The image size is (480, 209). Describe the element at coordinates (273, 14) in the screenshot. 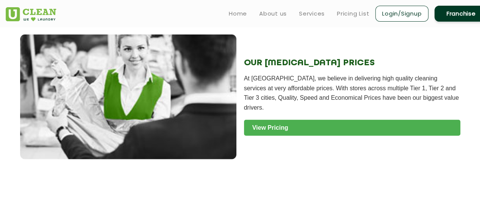

I see `a: About us` at that location.